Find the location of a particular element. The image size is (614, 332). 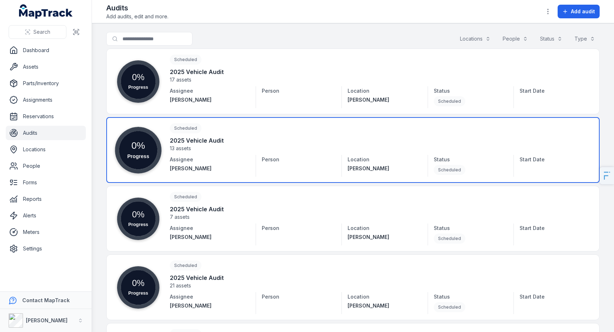

a: Dashboard is located at coordinates (46, 50).